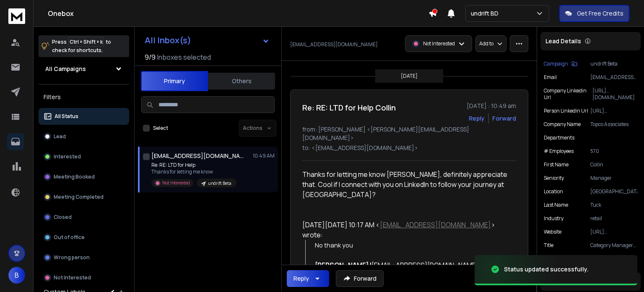  I want to click on p: retail, so click(614, 218).